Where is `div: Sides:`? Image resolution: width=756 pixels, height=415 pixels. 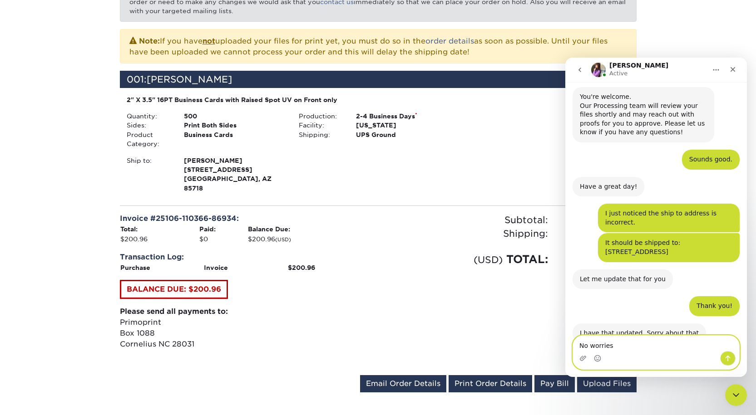 div: Sides: is located at coordinates (148, 125).